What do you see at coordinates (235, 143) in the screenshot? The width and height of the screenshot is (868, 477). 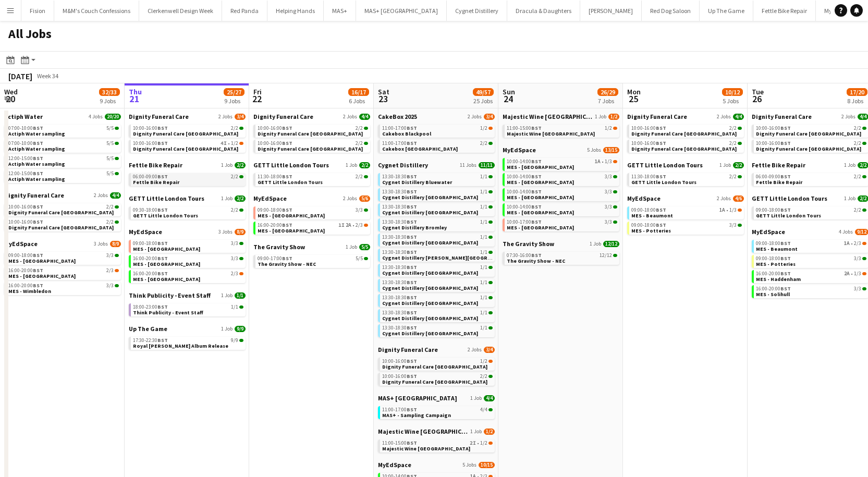 I see `span: 1/2` at bounding box center [235, 143].